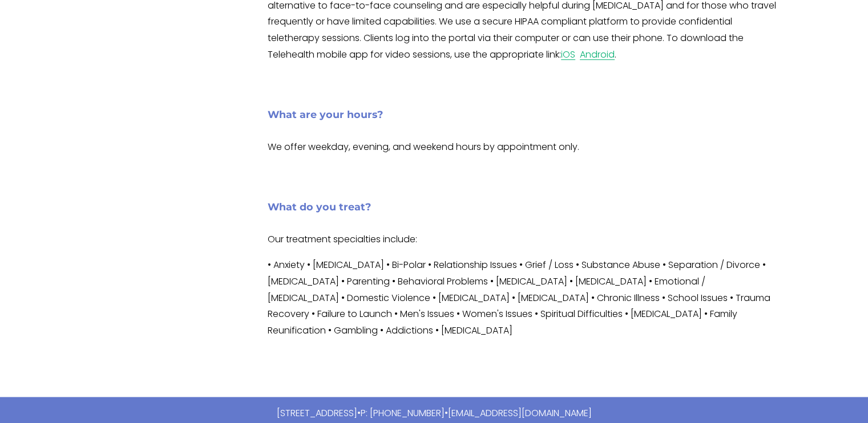 This screenshot has height=423, width=868. What do you see at coordinates (522, 148) in the screenshot?
I see `p: We offer weekday, evening, and weekend hours by appointment only.` at bounding box center [522, 148].